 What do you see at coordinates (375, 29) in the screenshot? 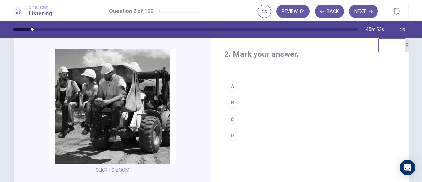
I see `span: 45m 53s` at bounding box center [375, 29].